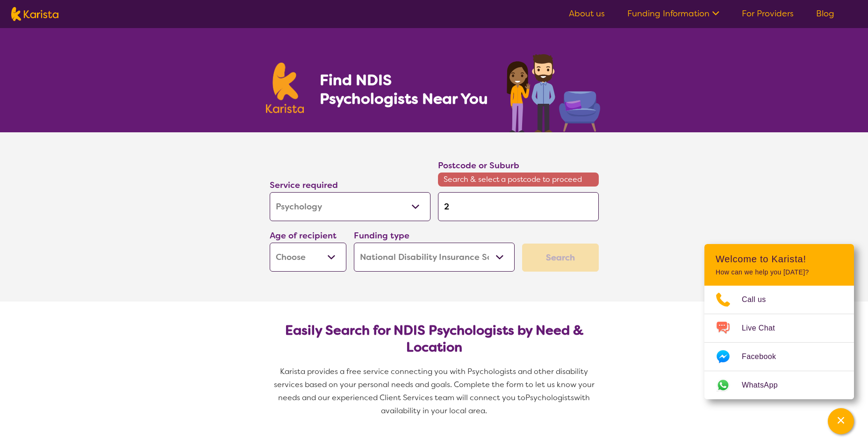 Image resolution: width=868 pixels, height=446 pixels. I want to click on a: Funding Information, so click(673, 13).